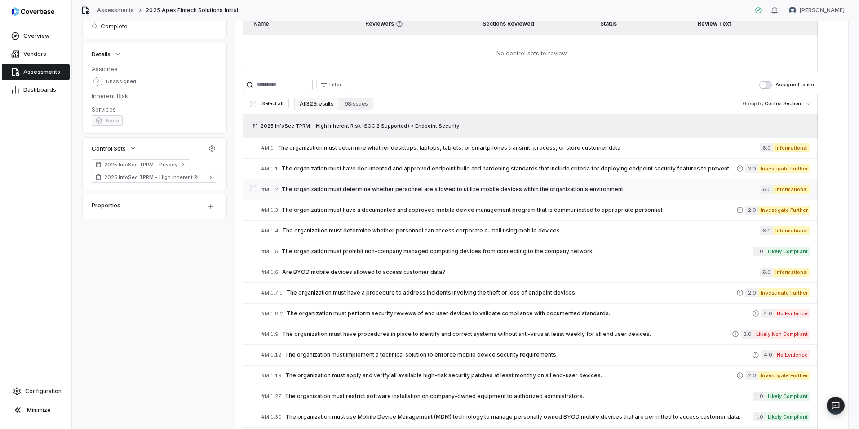 The image size is (859, 429). Describe the element at coordinates (519, 396) in the screenshot. I see `span: The organization must restrict software installation on company-owned equipment to authorized adm...` at that location.